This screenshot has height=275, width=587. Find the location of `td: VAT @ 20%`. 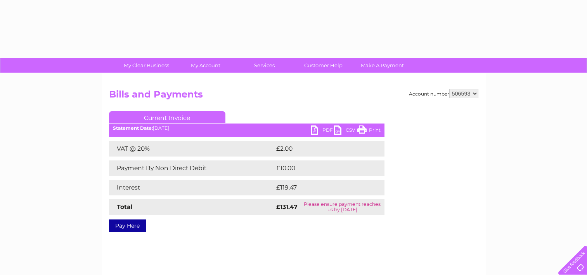

td: VAT @ 20% is located at coordinates (192, 149).